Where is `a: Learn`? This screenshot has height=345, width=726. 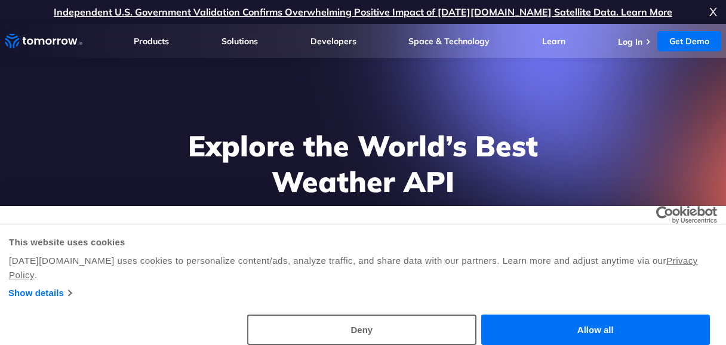 a: Learn is located at coordinates (553, 41).